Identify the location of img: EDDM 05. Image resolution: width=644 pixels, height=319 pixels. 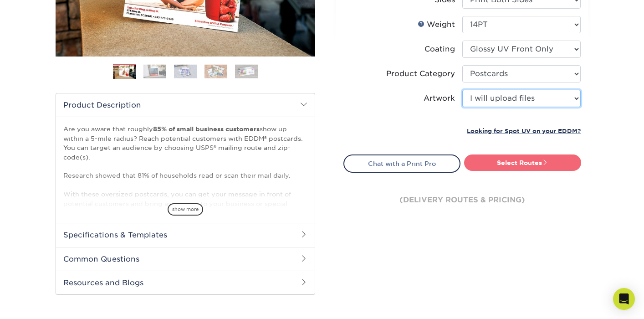
(246, 71).